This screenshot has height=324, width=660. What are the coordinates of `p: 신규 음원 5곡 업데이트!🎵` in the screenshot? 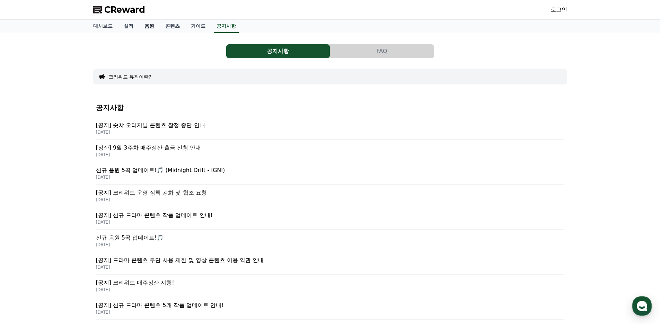 It's located at (330, 238).